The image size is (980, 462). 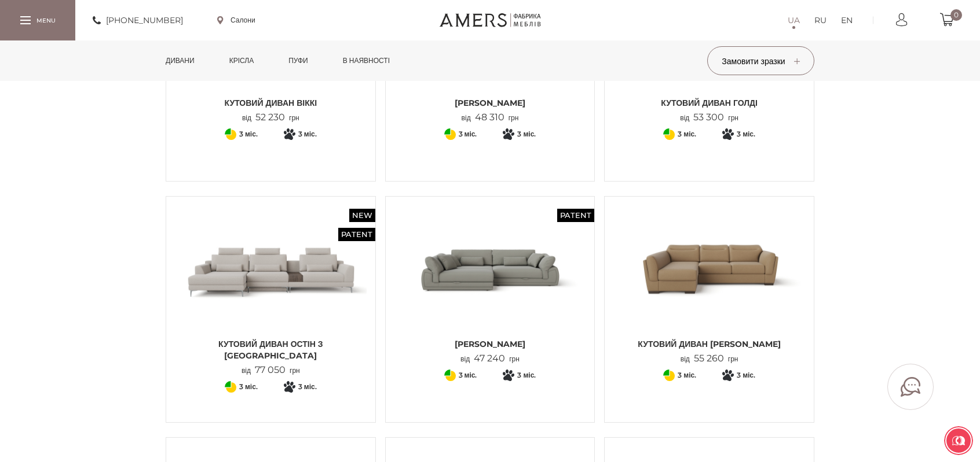 I want to click on span: Кутовий диван ГОЛДІ, so click(x=709, y=103).